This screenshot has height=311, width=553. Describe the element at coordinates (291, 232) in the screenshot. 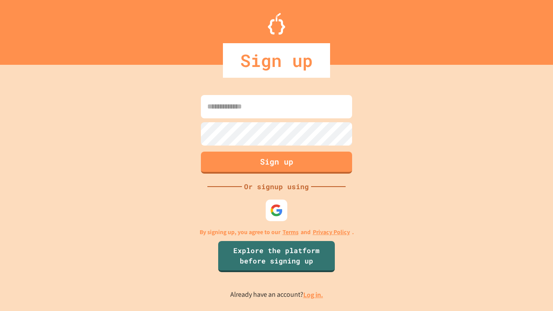

I see `a: Terms` at that location.